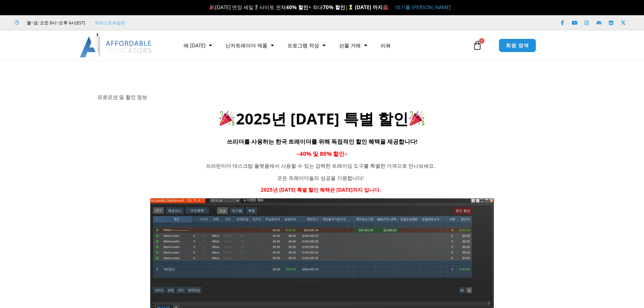 The height and width of the screenshot is (308, 644). Describe the element at coordinates (334, 7) in the screenshot. I see `font: 70% 할인` at that location.